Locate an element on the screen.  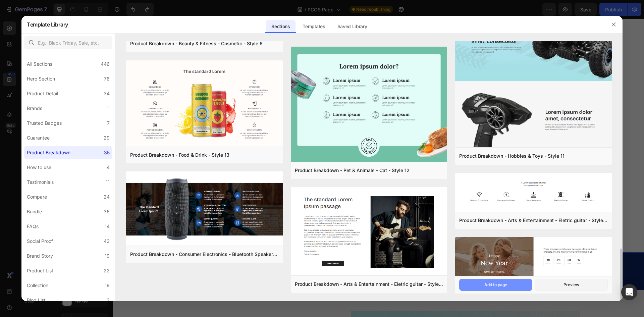
div: 446 is located at coordinates (105, 64).